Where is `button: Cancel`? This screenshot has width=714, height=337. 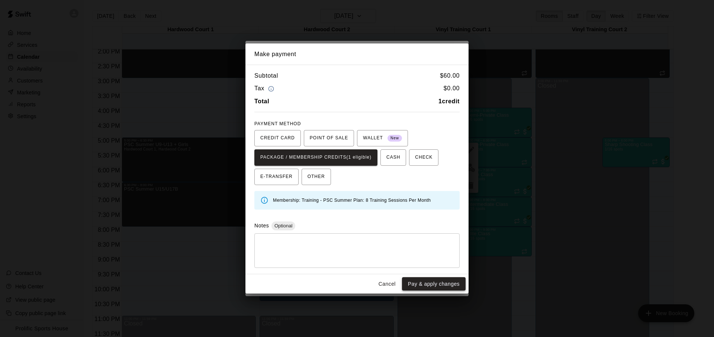
button: Cancel is located at coordinates (387, 284).